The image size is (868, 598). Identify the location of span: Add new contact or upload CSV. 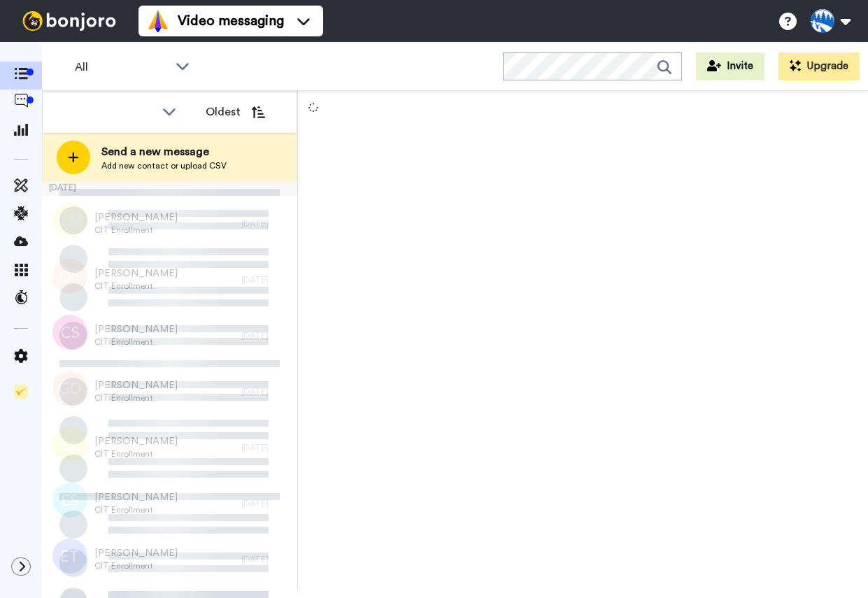
(164, 166).